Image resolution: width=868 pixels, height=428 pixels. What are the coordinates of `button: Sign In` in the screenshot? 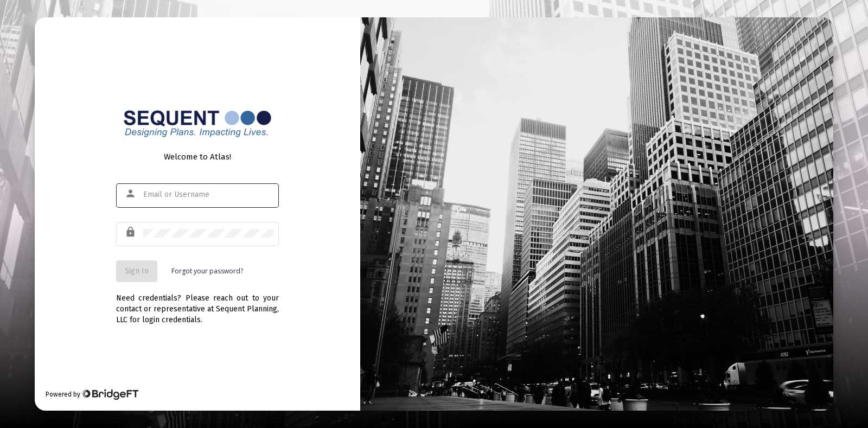 It's located at (137, 271).